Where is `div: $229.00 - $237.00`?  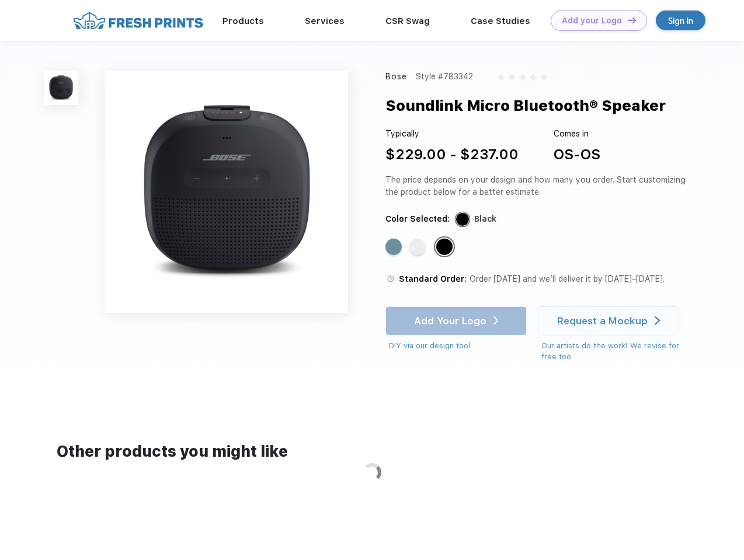 div: $229.00 - $237.00 is located at coordinates (452, 155).